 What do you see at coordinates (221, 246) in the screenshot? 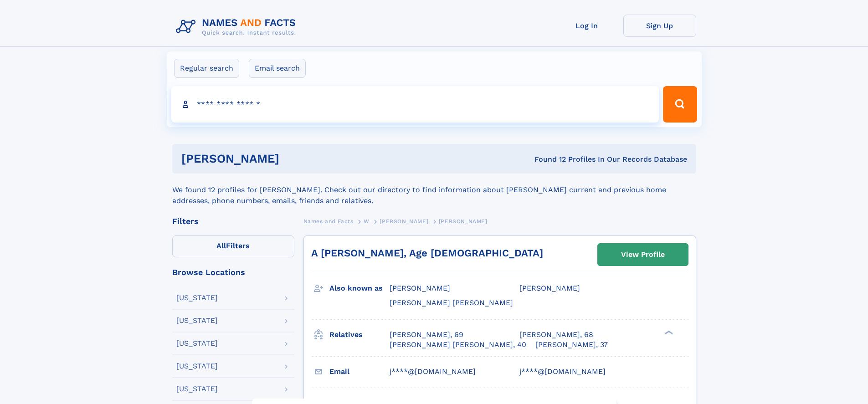
I see `span: All` at bounding box center [221, 246].